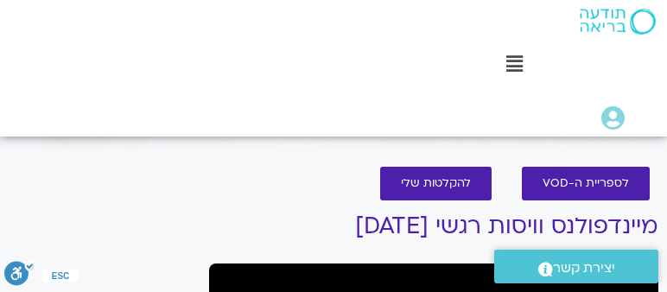  I want to click on span: לספריית ה-VOD, so click(586, 183).